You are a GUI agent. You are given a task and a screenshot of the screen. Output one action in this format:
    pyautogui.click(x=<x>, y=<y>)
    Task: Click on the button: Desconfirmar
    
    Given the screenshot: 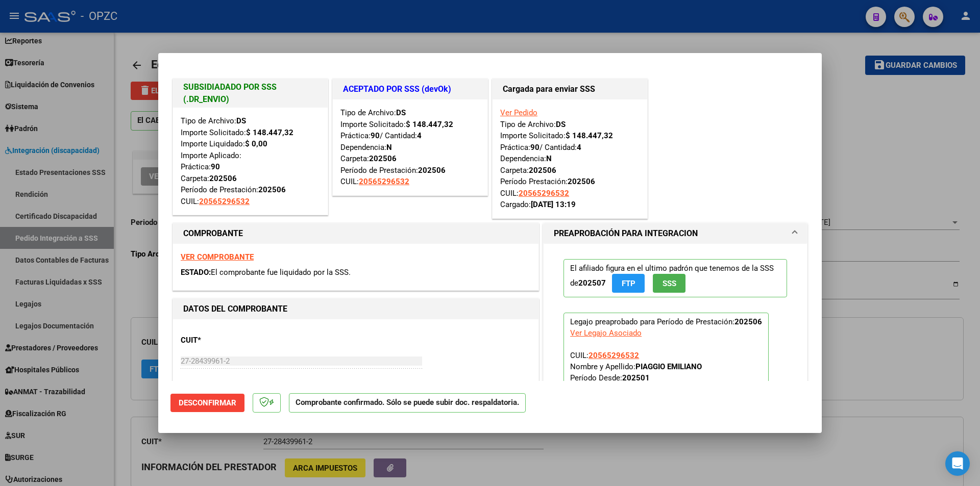 What is the action you would take?
    pyautogui.click(x=208, y=402)
    